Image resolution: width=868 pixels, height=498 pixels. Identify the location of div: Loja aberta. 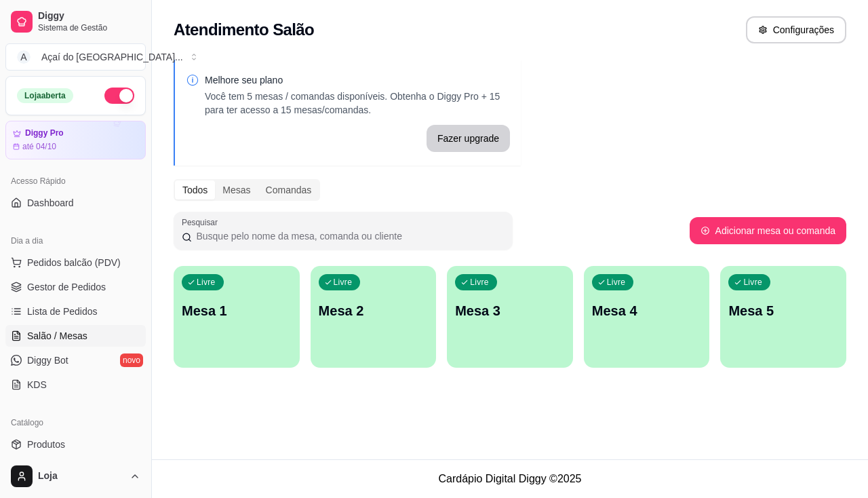
(45, 96).